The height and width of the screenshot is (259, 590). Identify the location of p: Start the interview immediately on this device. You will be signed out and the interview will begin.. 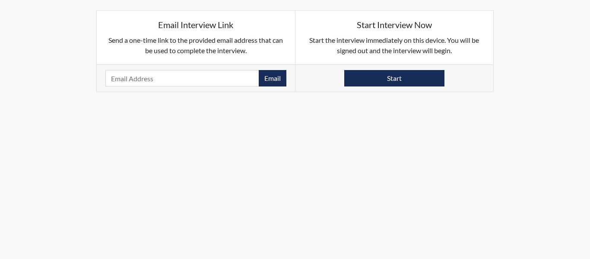
(394, 45).